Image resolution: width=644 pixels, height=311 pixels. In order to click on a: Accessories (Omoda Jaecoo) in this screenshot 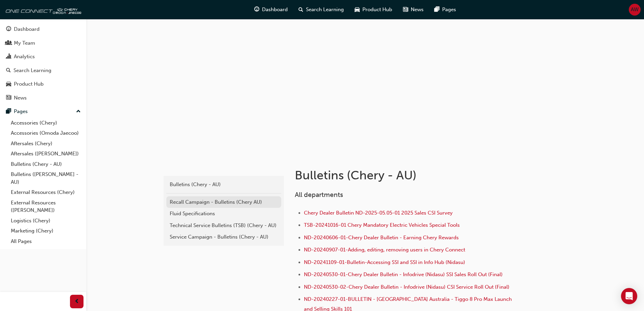, I will do `click(46, 133)`.